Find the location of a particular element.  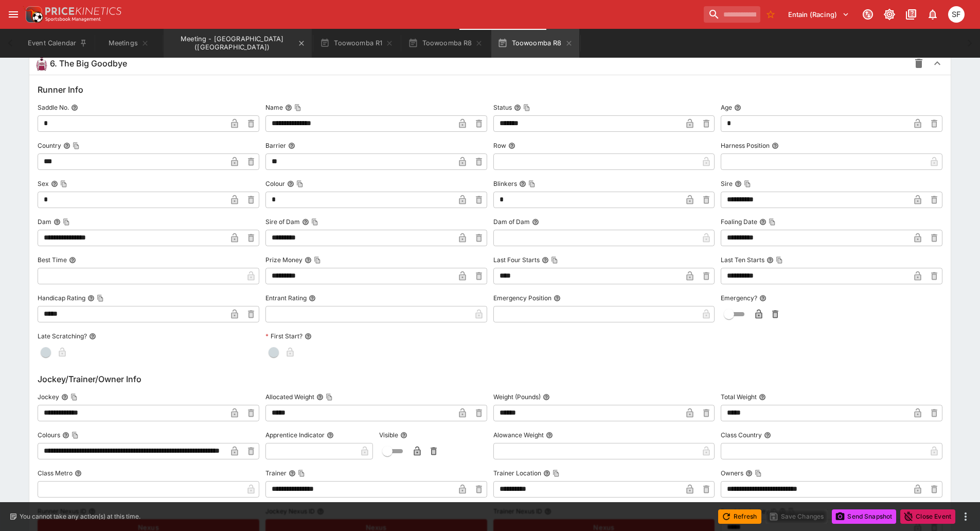

p: Apprentice Indicator is located at coordinates (295, 435).